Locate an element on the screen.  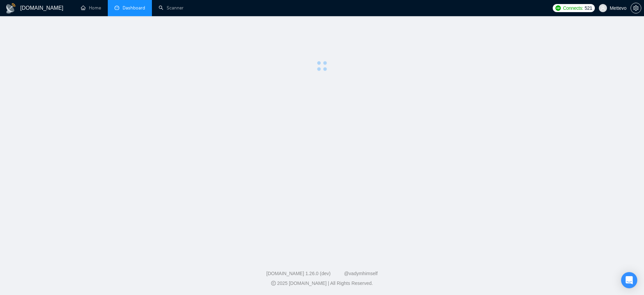
span: Connects: is located at coordinates (573, 8).